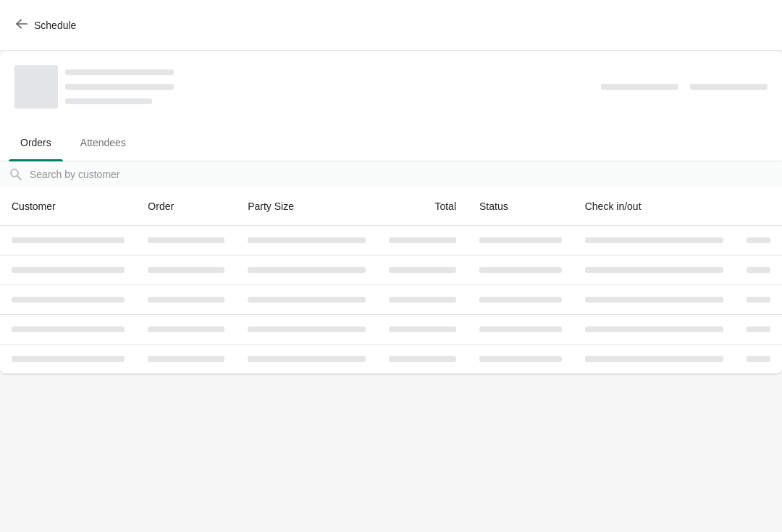 The image size is (782, 532). Describe the element at coordinates (55, 25) in the screenshot. I see `span: Schedule` at that location.